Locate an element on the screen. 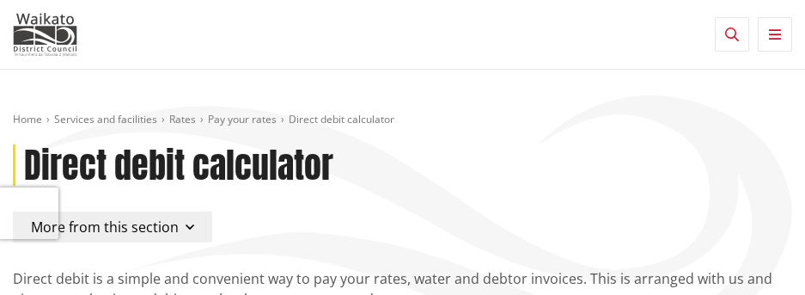  a: Rates is located at coordinates (182, 118).